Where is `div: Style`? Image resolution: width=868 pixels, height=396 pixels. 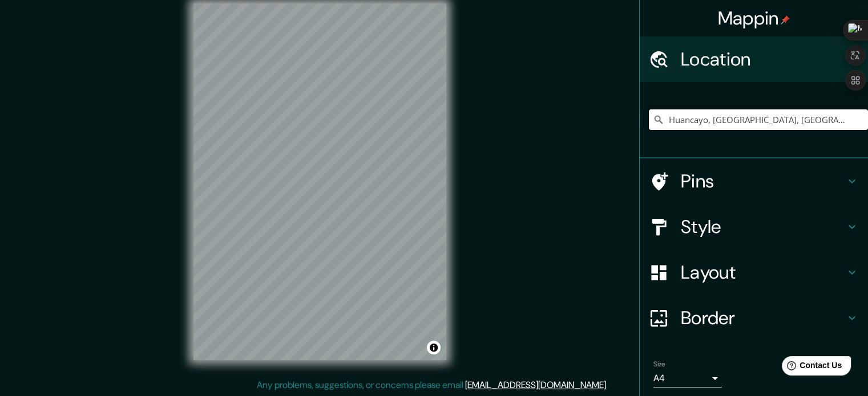 div: Style is located at coordinates (754, 227).